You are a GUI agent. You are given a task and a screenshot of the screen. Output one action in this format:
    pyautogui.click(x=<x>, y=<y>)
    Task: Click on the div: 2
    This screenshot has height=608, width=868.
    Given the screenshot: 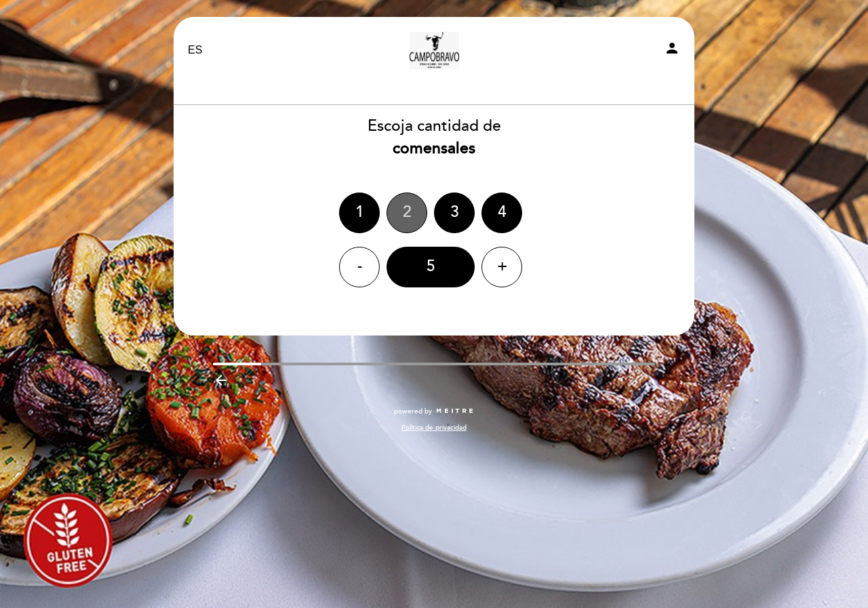 What is the action you would take?
    pyautogui.click(x=406, y=213)
    